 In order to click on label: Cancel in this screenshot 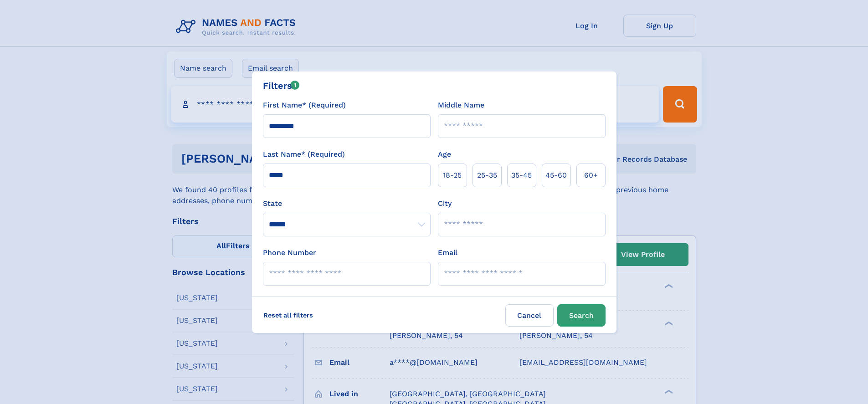, I will do `click(529, 315)`.